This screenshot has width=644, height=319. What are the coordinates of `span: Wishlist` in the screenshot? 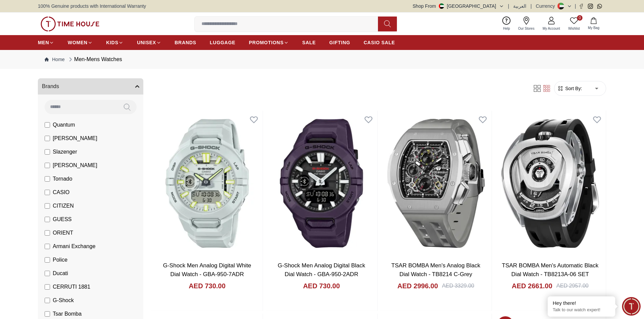 It's located at (574, 28).